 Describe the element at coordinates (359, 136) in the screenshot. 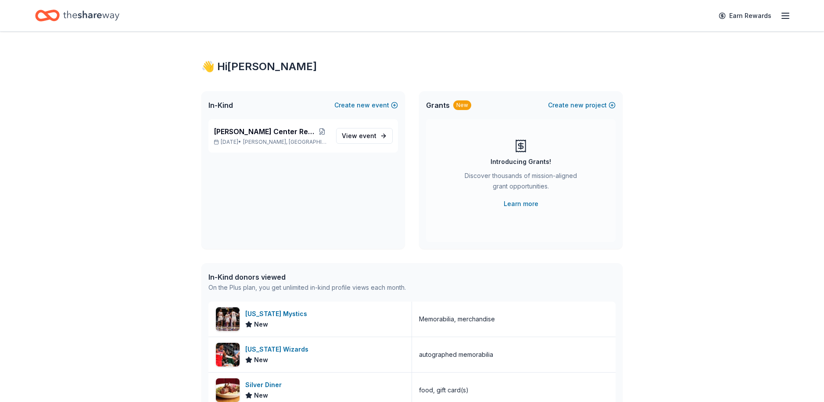

I see `span: View` at that location.